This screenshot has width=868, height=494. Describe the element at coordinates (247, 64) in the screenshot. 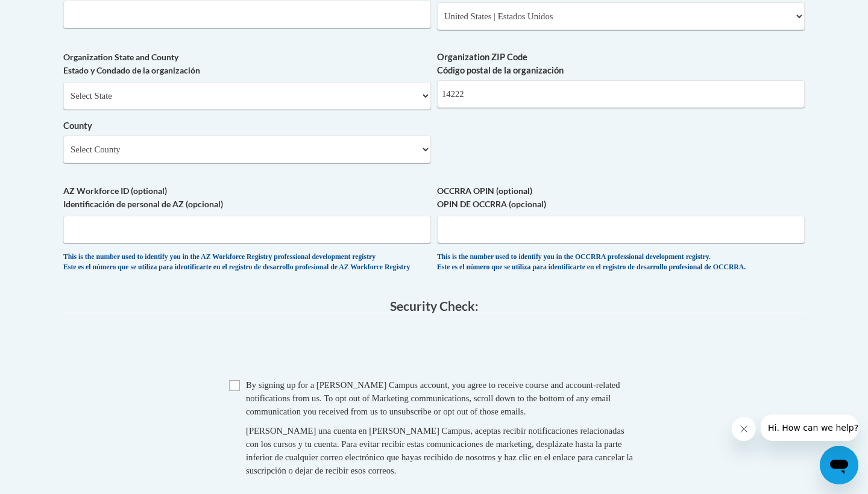

I see `label: Organization State and County Estado y Condado de la organización` at that location.